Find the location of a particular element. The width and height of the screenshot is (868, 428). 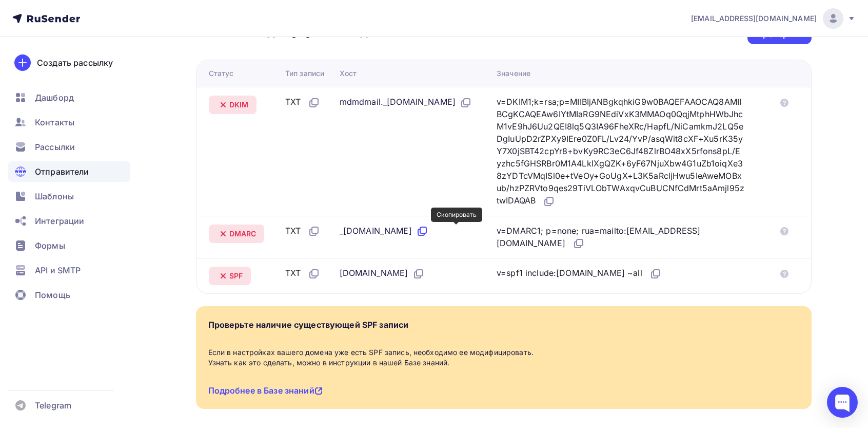

span: Отправители is located at coordinates (62, 171).